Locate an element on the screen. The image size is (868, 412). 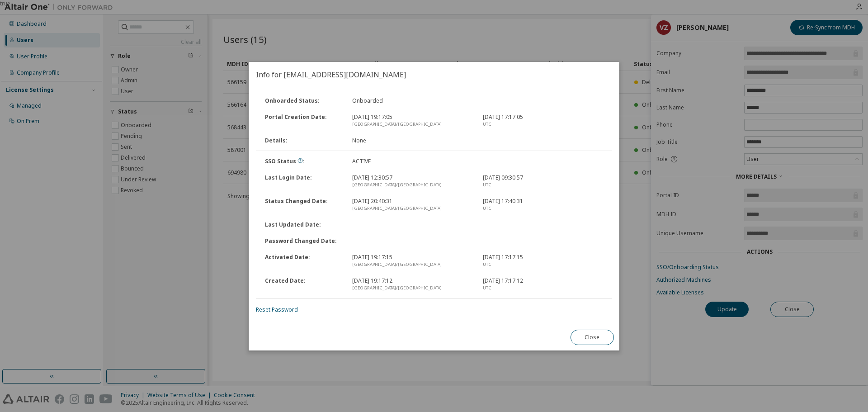
div: Activated Date : is located at coordinates (303, 261).